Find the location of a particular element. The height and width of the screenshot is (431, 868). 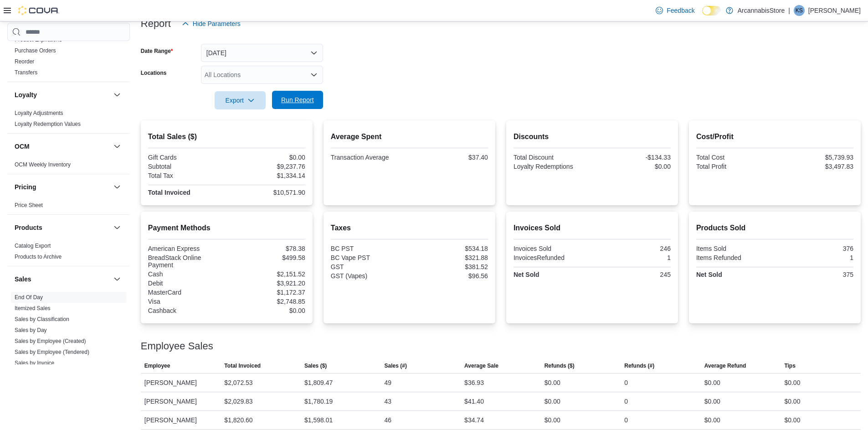

div: Total Profit is located at coordinates (735, 167).